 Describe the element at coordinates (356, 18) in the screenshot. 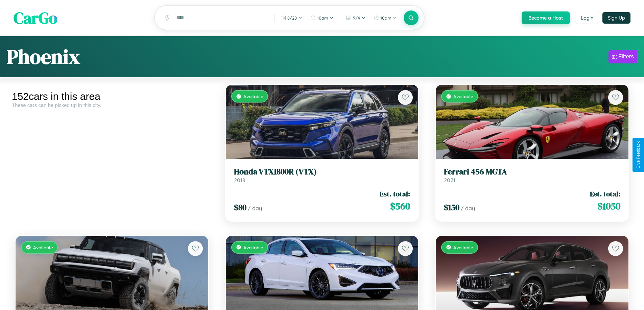

I see `button: 9/4` at that location.